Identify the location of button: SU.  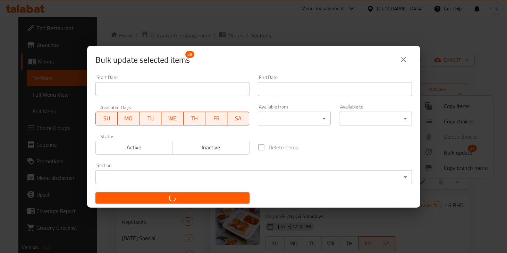
(106, 119).